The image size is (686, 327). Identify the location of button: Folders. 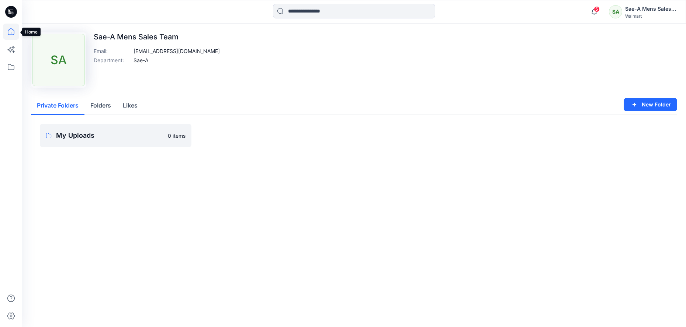
(101, 106).